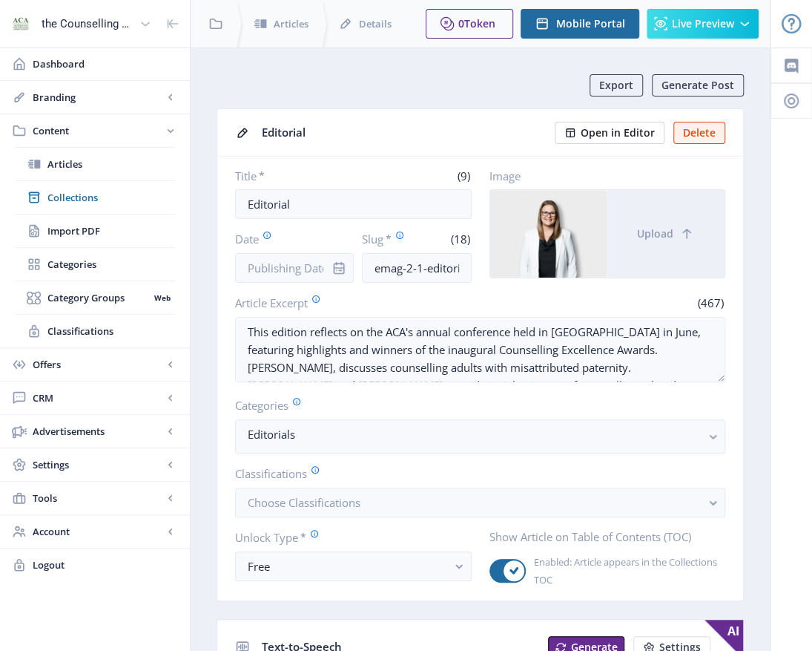 This screenshot has height=651, width=812. I want to click on button: Export, so click(616, 85).